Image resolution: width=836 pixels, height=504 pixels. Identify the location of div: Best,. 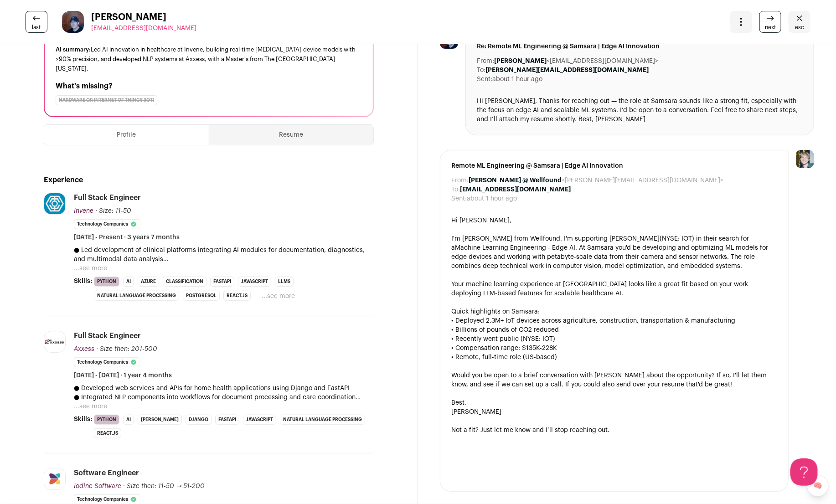
(614, 403).